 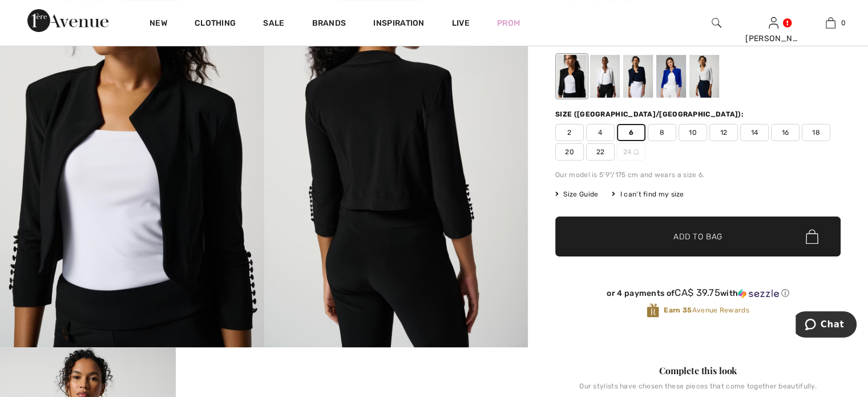 What do you see at coordinates (605, 76) in the screenshot?
I see `div: Vanilla 30` at bounding box center [605, 76].